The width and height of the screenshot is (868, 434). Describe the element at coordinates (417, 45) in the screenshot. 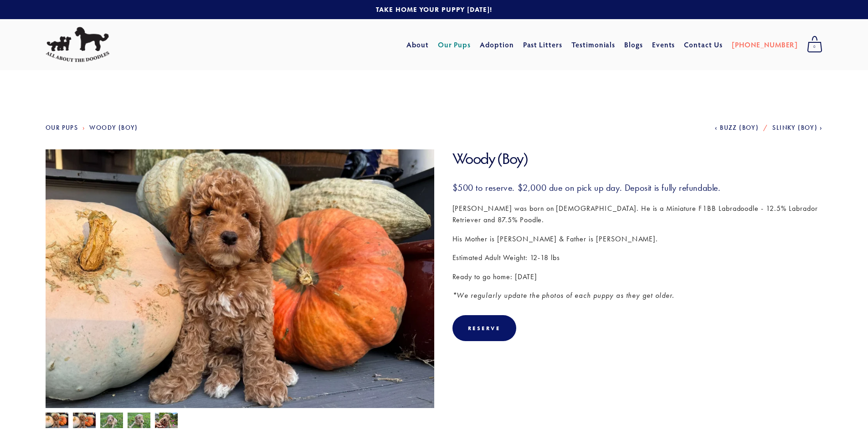

I see `a: About` at that location.